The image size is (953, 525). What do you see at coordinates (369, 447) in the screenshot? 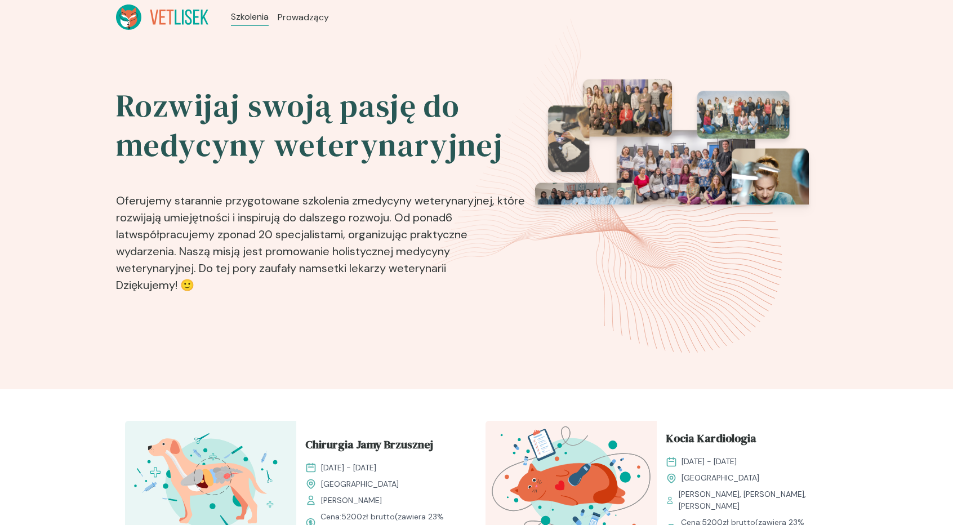
I see `span: Chirurgia Jamy Brzusznej` at bounding box center [369, 447].